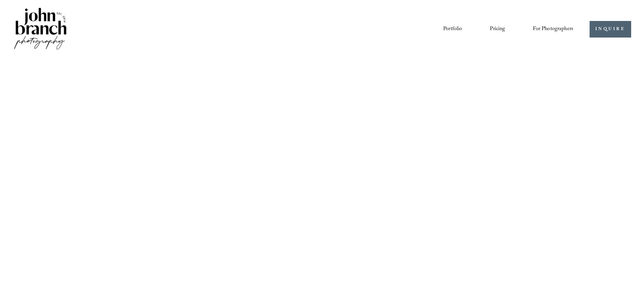  I want to click on a: Pricing, so click(498, 29).